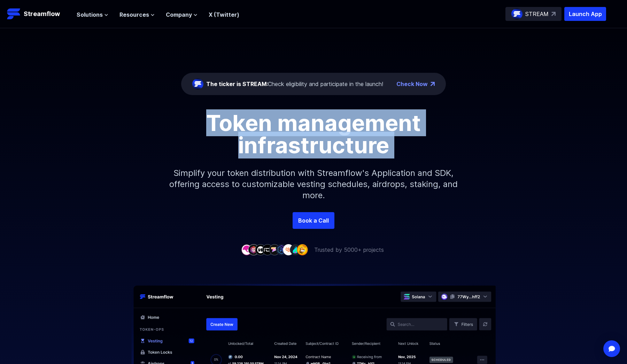 This screenshot has height=364, width=627. Describe the element at coordinates (412, 84) in the screenshot. I see `a: Check Now` at that location.